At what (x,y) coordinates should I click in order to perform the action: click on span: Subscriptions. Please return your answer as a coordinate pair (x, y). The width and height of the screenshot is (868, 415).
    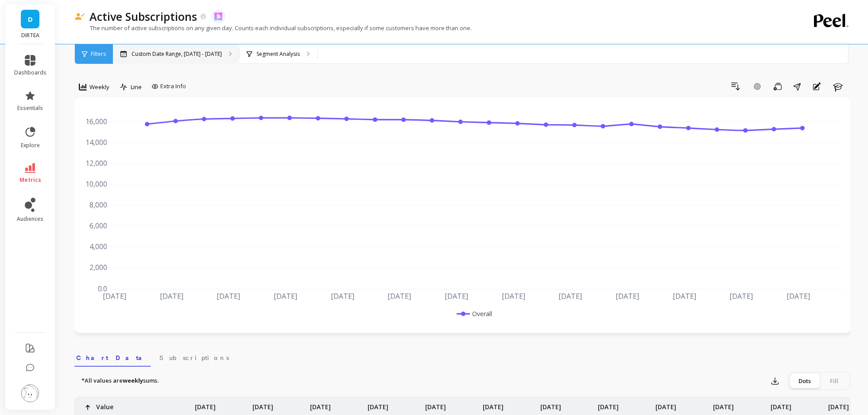
    Looking at the image, I should click on (194, 358).